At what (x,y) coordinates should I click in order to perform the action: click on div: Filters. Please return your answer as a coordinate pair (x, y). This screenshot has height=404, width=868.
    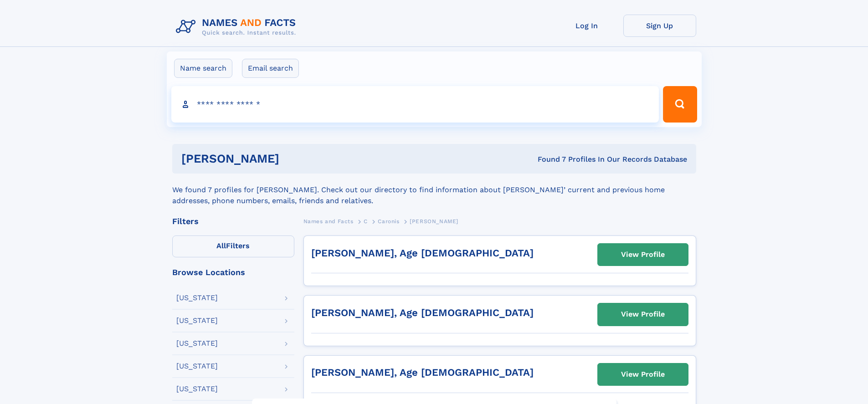
    Looking at the image, I should click on (234, 221).